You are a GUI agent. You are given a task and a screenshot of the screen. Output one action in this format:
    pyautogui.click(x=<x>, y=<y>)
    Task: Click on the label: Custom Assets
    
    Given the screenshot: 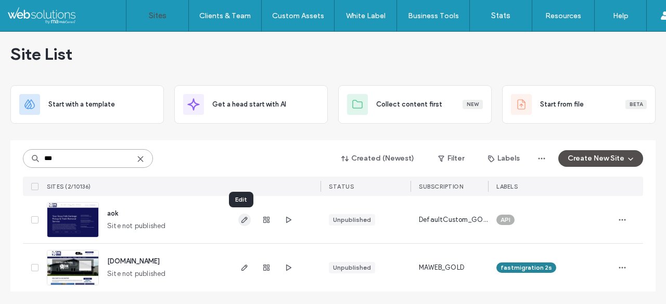 What is the action you would take?
    pyautogui.click(x=298, y=16)
    